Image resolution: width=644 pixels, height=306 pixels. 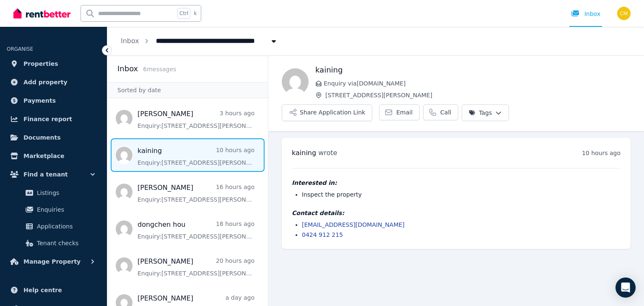 What do you see at coordinates (195, 14) in the screenshot?
I see `span: k` at bounding box center [195, 14].